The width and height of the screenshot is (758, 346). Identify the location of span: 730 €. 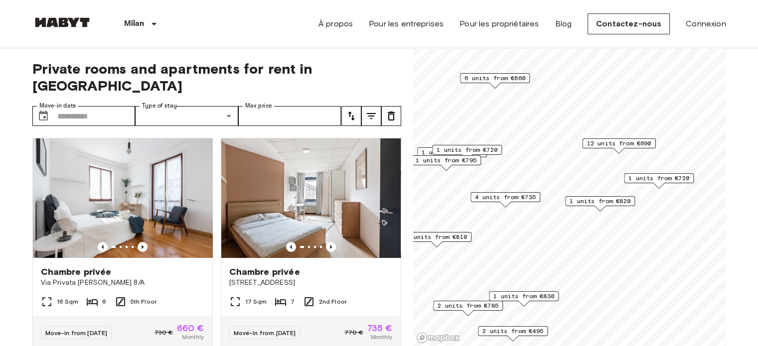
(164, 333).